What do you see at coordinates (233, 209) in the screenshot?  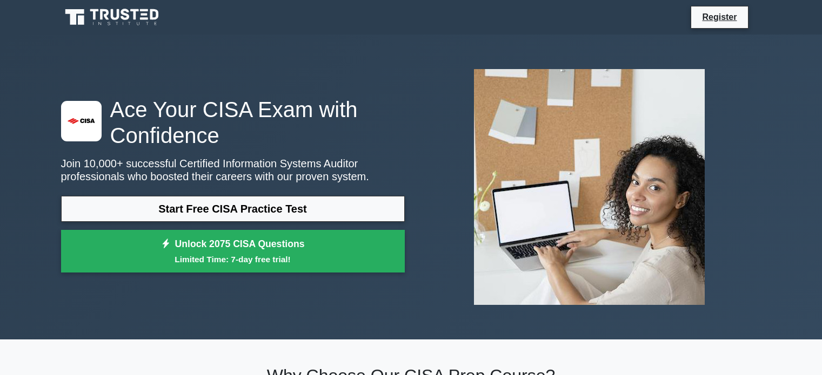 I see `a: Start Free CISA Practice Test` at bounding box center [233, 209].